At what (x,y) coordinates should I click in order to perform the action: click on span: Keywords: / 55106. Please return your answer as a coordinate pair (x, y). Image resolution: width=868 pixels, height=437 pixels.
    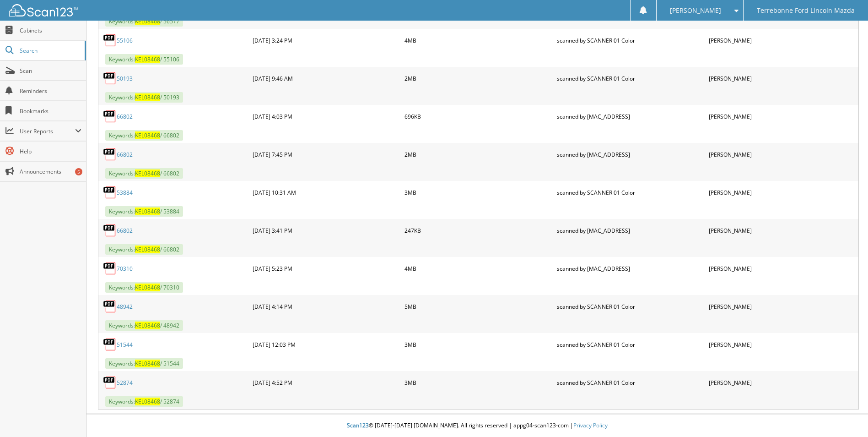
    Looking at the image, I should click on (144, 59).